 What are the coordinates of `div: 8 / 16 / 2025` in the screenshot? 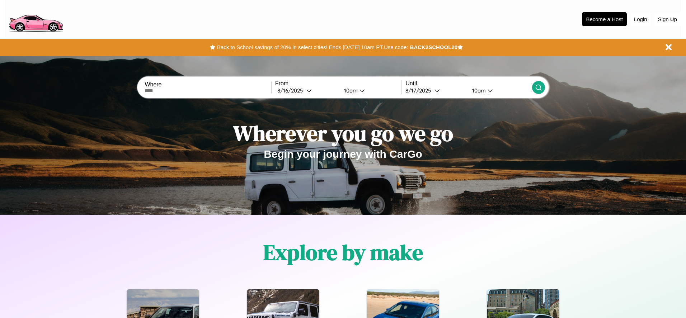 It's located at (292, 90).